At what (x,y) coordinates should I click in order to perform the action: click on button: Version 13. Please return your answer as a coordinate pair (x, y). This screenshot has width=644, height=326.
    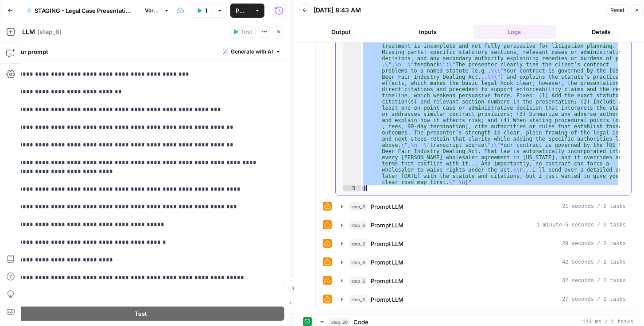
    Looking at the image, I should click on (157, 10).